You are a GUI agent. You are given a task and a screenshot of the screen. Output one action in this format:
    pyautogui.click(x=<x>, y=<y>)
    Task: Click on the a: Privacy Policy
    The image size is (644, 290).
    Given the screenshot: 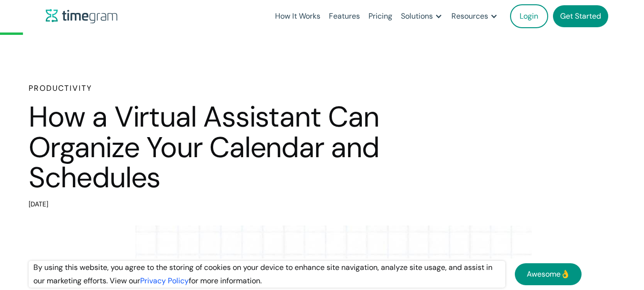 What is the action you would take?
    pyautogui.click(x=164, y=280)
    